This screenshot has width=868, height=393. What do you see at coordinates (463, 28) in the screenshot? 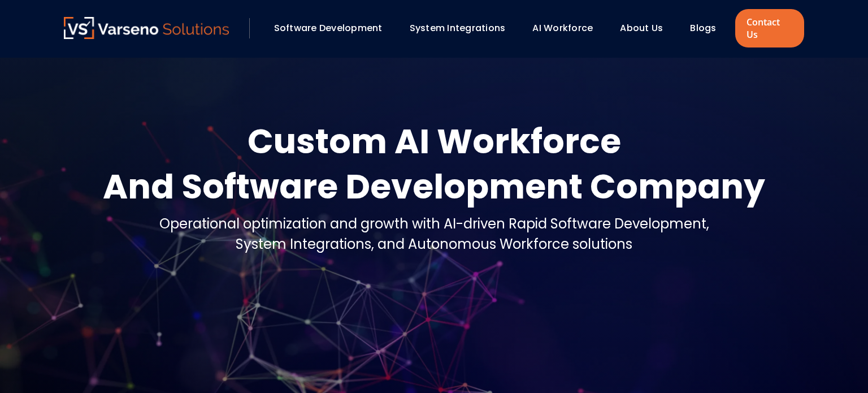
I see `div: System Integrations` at bounding box center [463, 28].